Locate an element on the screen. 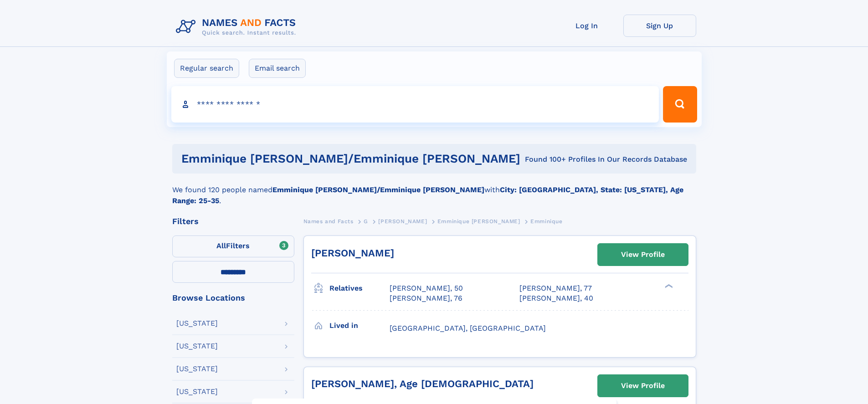 This screenshot has height=404, width=868. a: G is located at coordinates (366, 221).